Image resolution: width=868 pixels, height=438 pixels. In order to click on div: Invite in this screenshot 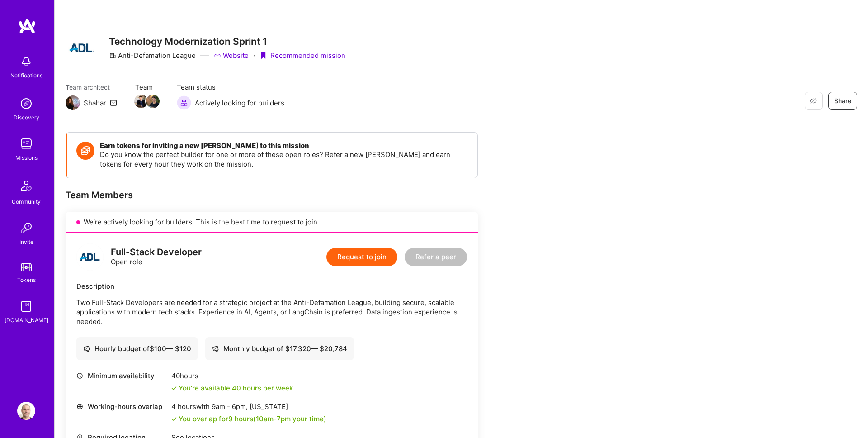, I will do `click(26, 241)`.